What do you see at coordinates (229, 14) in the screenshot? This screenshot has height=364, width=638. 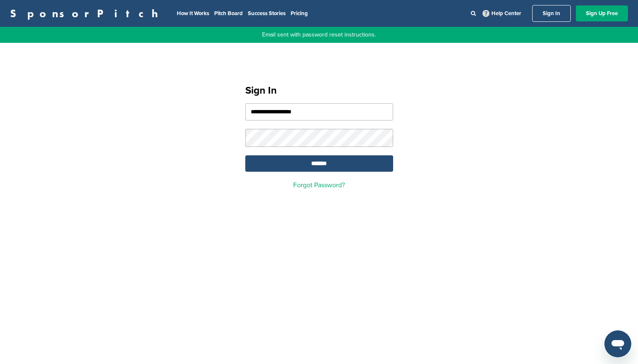 I see `a: Pitch Board` at bounding box center [229, 14].